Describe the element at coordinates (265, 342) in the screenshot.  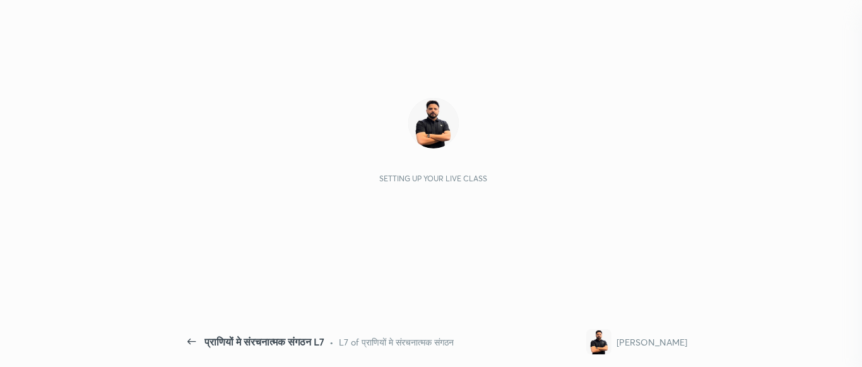
I see `div: प्राणियों मे संरचनात्मक संगठन L7` at that location.